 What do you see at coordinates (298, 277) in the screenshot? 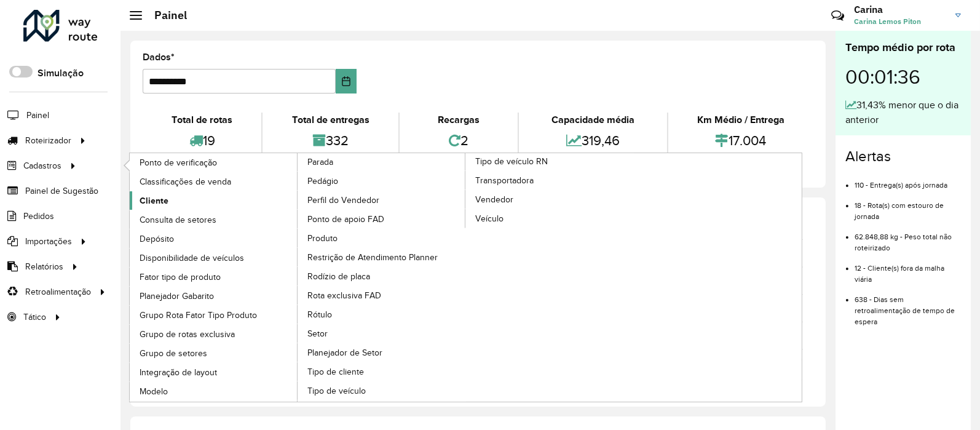
I see `a: Parada` at bounding box center [298, 277].